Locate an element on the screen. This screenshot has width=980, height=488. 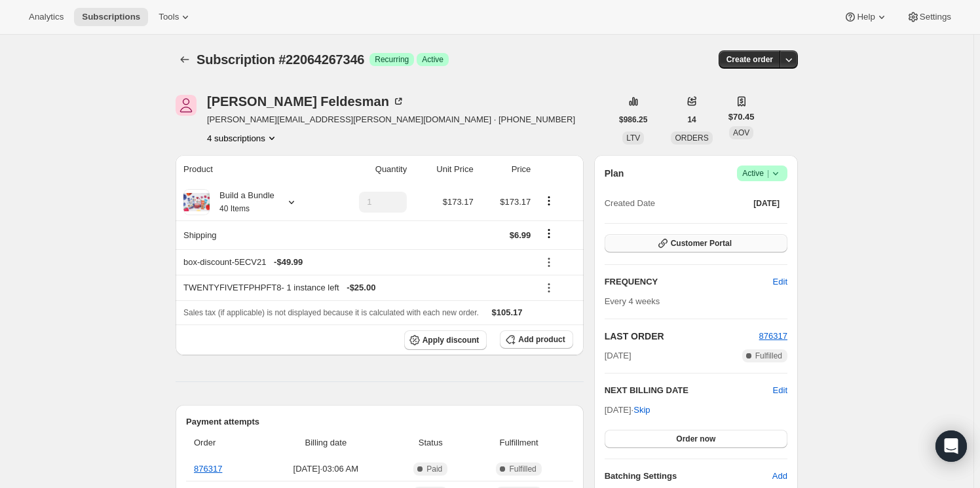
span: Created Date is located at coordinates (630, 203).